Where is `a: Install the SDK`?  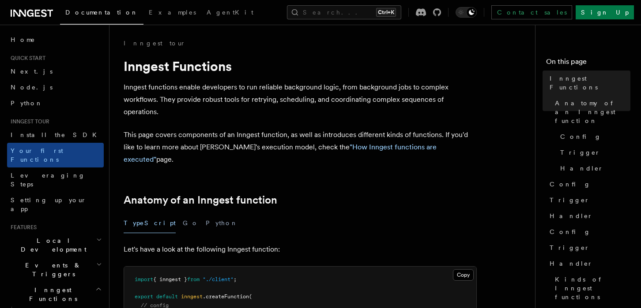 a: Install the SDK is located at coordinates (55, 135).